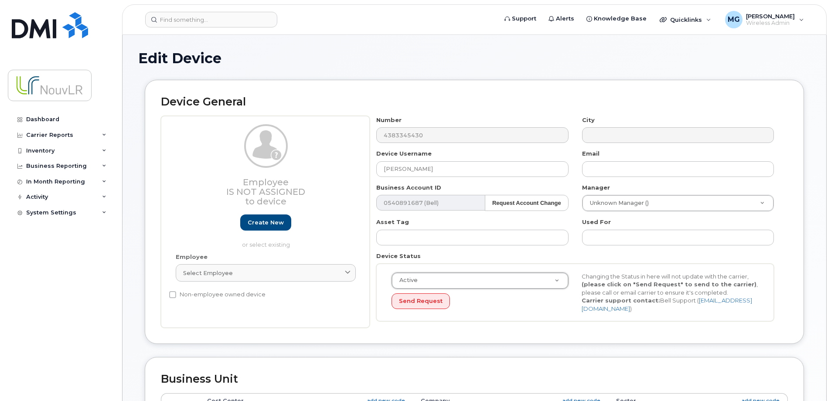 The width and height of the screenshot is (831, 401). I want to click on h1: Edit Device, so click(475, 58).